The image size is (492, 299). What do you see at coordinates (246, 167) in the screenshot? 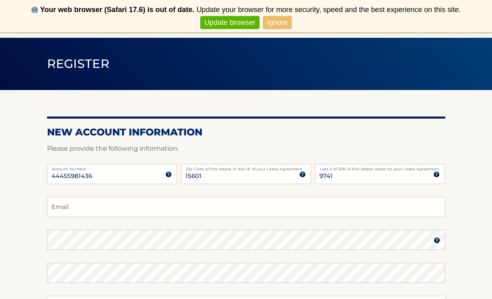
I see `label: Zip Code of first lessee in box 1b of your Lease Agreement` at bounding box center [246, 167].